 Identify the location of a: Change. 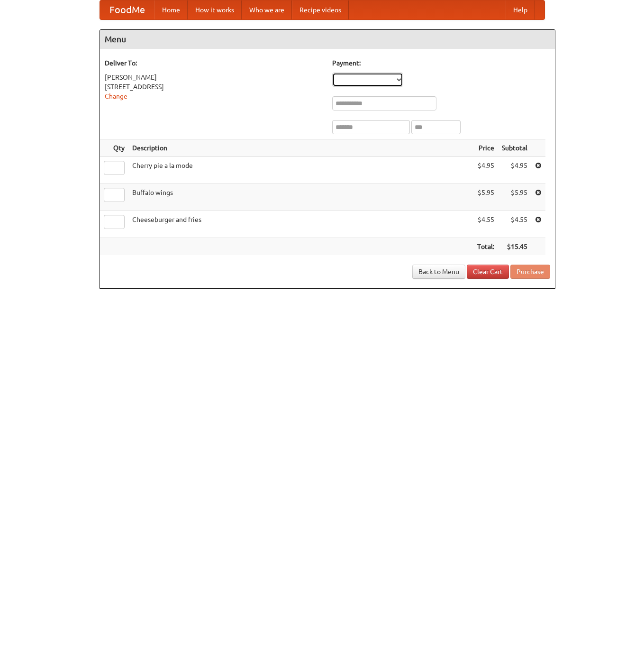
(116, 96).